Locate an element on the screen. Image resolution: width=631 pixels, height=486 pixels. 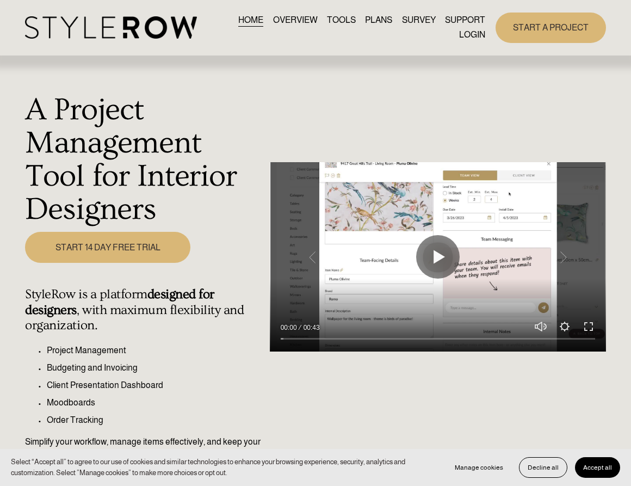
a: HOME is located at coordinates (251, 20).